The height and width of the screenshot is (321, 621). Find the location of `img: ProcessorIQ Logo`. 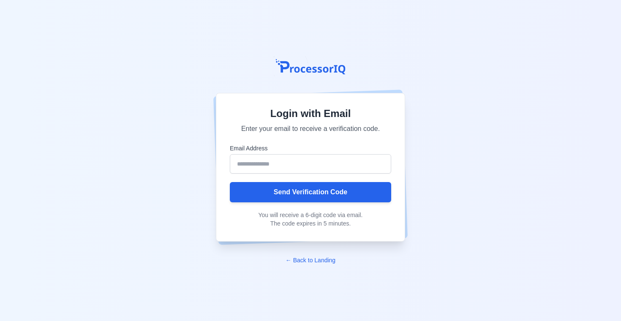

img: ProcessorIQ Logo is located at coordinates (311, 66).